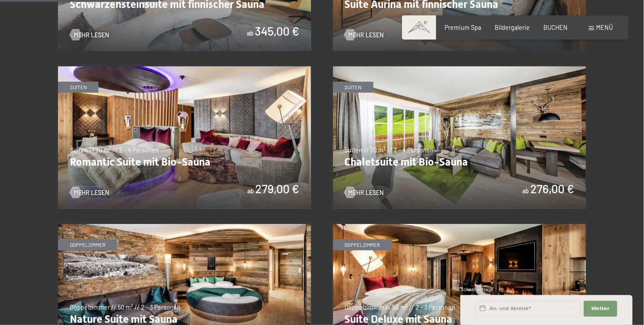 The image size is (644, 325). What do you see at coordinates (463, 27) in the screenshot?
I see `a: Premium Spa` at bounding box center [463, 27].